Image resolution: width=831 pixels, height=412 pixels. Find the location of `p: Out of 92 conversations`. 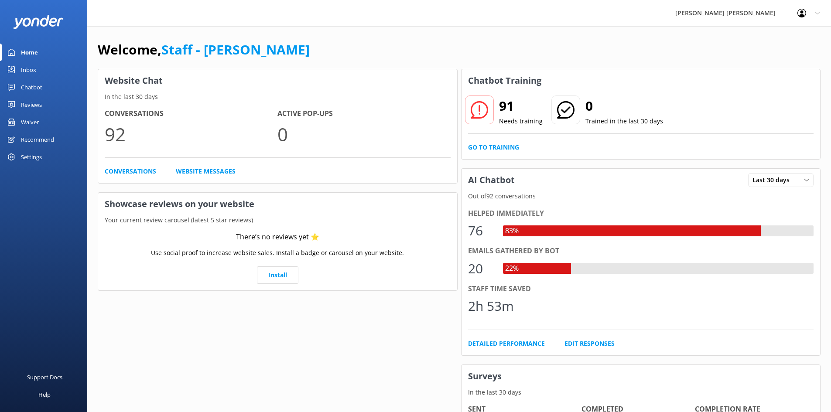

p: Out of 92 conversations is located at coordinates (640, 196).